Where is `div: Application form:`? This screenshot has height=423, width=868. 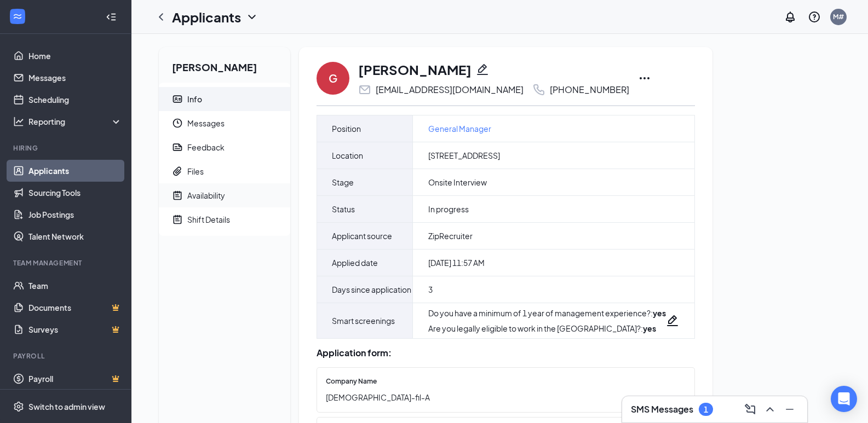 div: Application form: is located at coordinates (506, 353).